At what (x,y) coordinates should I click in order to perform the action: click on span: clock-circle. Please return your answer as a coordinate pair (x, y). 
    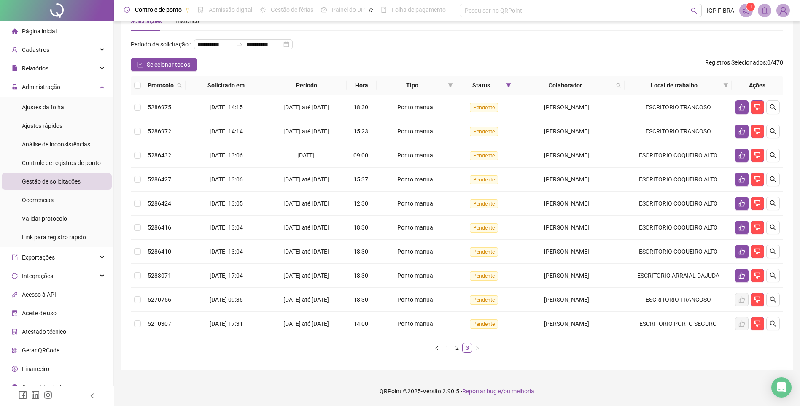
    Looking at the image, I should click on (127, 10).